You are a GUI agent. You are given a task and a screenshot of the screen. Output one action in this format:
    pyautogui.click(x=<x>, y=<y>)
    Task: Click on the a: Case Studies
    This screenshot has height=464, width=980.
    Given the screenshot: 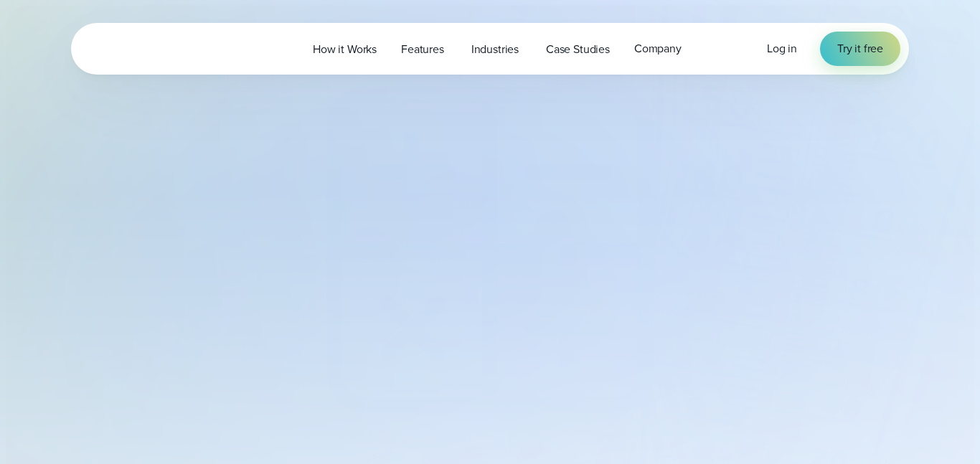 What is the action you would take?
    pyautogui.click(x=577, y=49)
    